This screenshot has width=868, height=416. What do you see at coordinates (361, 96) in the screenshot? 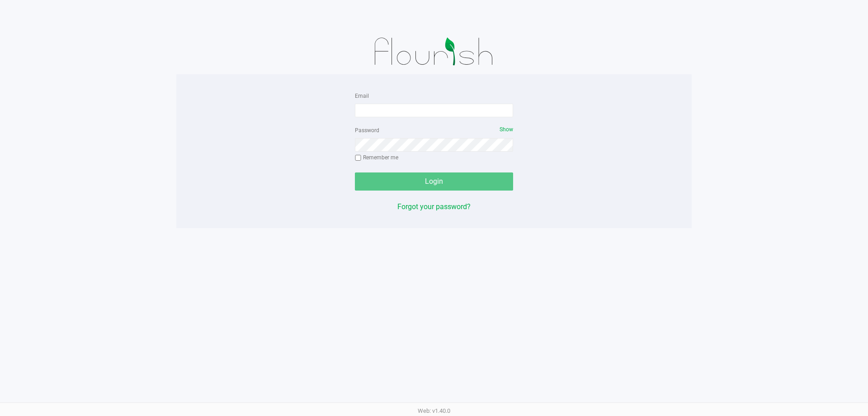
I see `label: Email` at bounding box center [361, 96].